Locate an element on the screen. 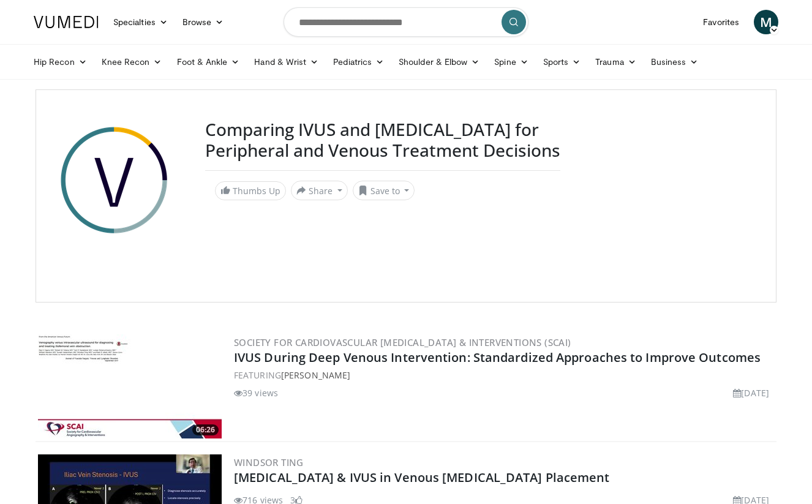 Image resolution: width=812 pixels, height=504 pixels. a: Shoulder & Elbow is located at coordinates (439, 62).